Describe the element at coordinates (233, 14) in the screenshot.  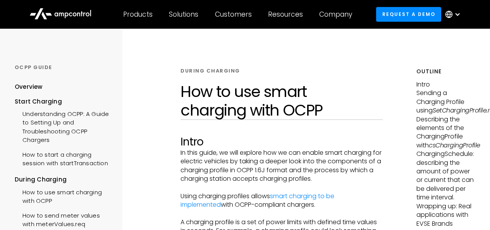
I see `div: Customers` at that location.